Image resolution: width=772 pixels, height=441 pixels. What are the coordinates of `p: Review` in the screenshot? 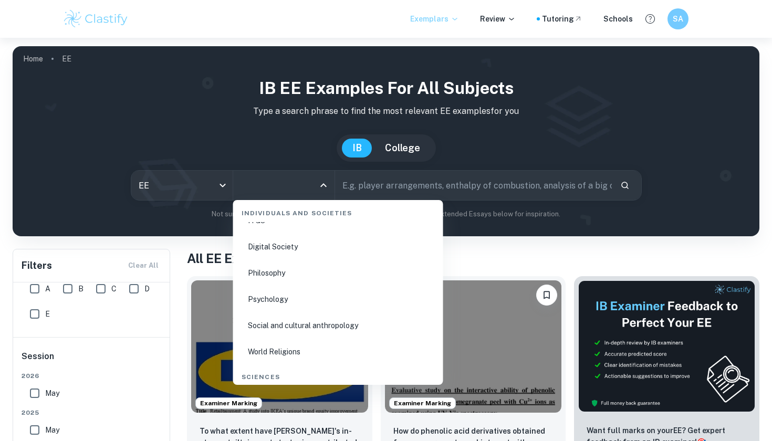 It's located at (498, 19).